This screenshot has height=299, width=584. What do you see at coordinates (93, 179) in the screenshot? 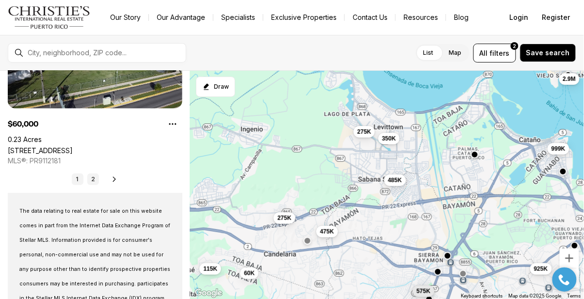
I see `a: 2` at bounding box center [93, 179].